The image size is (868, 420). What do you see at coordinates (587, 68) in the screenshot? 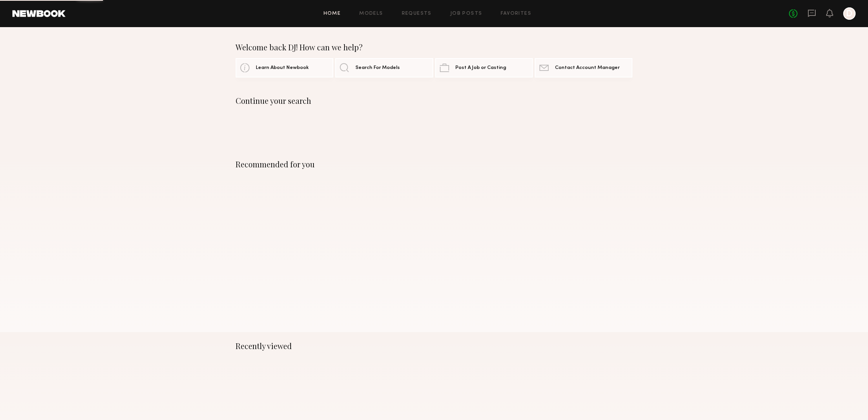
I see `span: Contact Account Manager` at bounding box center [587, 68].